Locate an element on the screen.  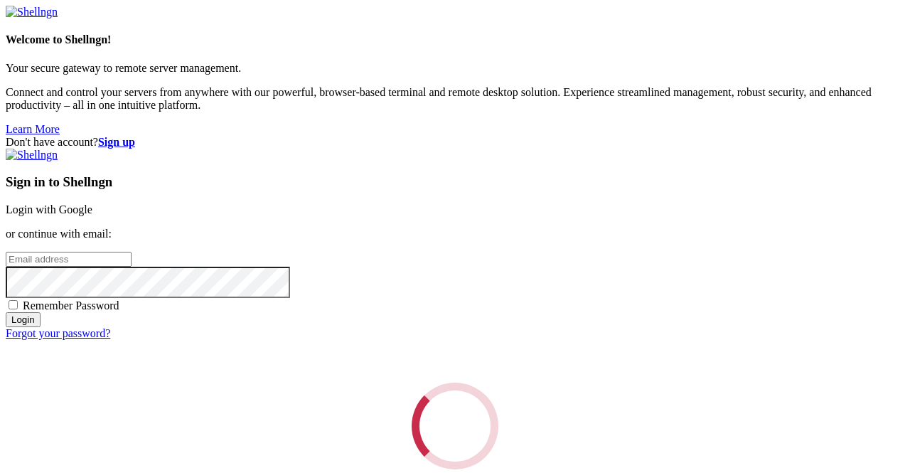
a: Learn More is located at coordinates (33, 129).